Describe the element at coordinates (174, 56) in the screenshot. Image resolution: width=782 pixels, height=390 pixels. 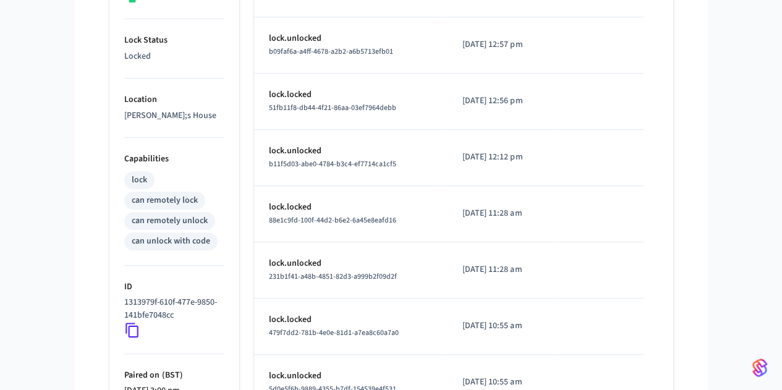
I see `p: Locked` at that location.